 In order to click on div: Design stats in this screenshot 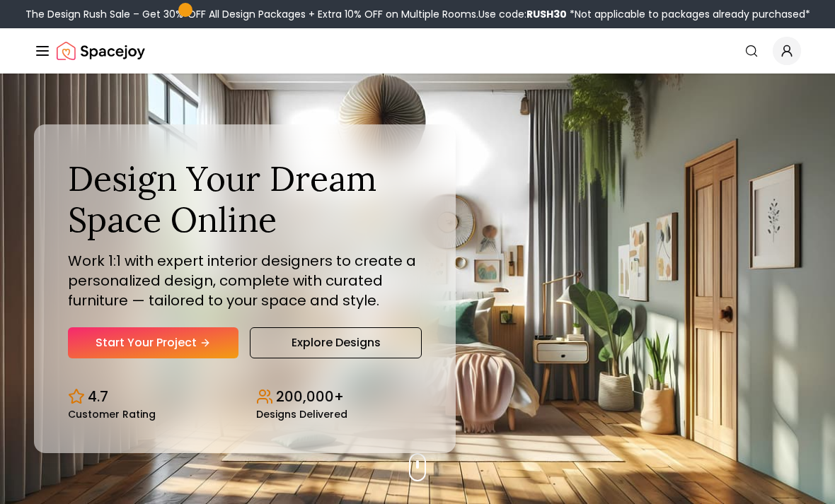, I will do `click(245, 397)`.